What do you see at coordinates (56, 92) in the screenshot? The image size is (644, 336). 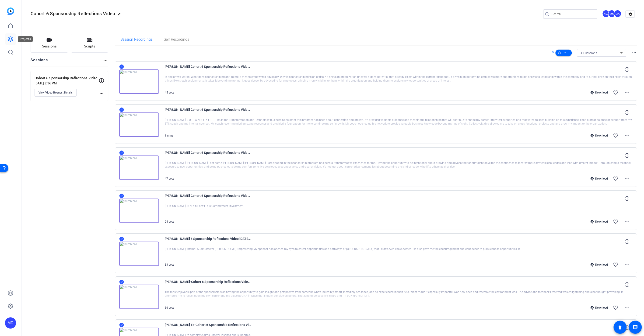 I see `span: View Video Request Details` at bounding box center [56, 92].